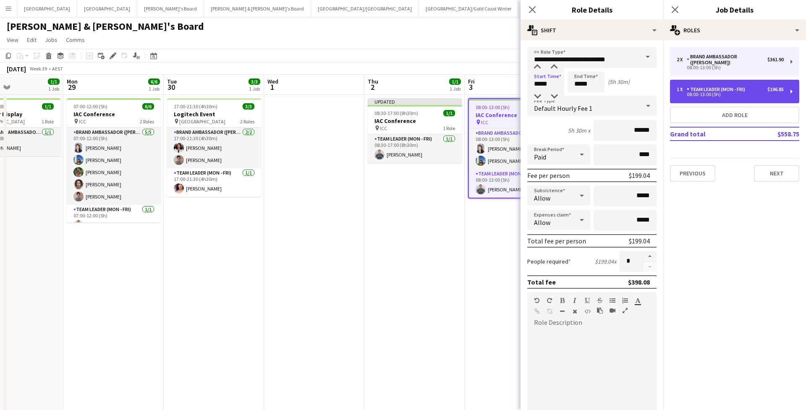  What do you see at coordinates (650, 257) in the screenshot?
I see `button: Increase` at bounding box center [650, 257].